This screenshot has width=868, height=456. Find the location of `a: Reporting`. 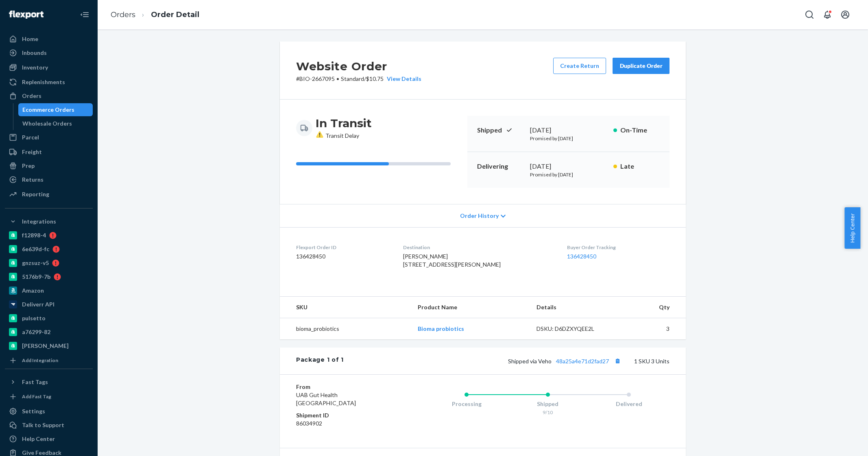

a: Reporting is located at coordinates (49, 194).